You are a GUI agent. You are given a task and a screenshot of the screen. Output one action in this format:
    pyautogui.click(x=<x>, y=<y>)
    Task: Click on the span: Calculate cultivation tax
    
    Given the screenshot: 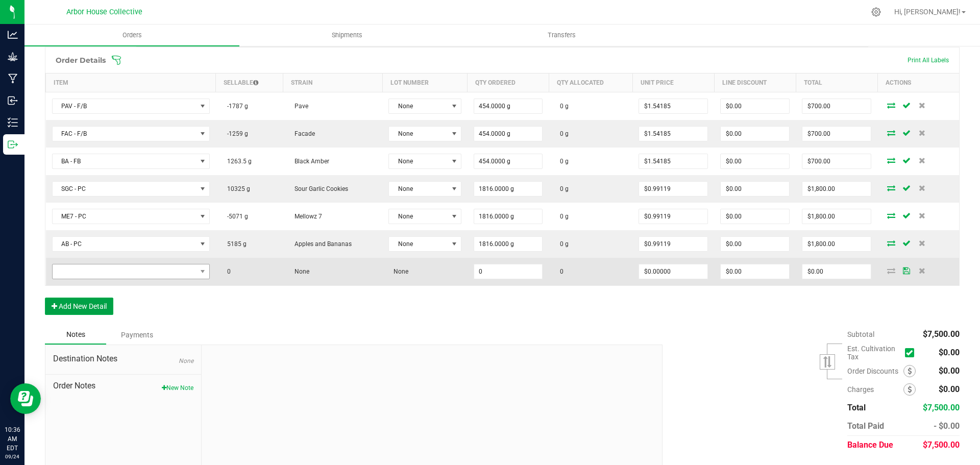 What is the action you would take?
    pyautogui.click(x=912, y=353)
    